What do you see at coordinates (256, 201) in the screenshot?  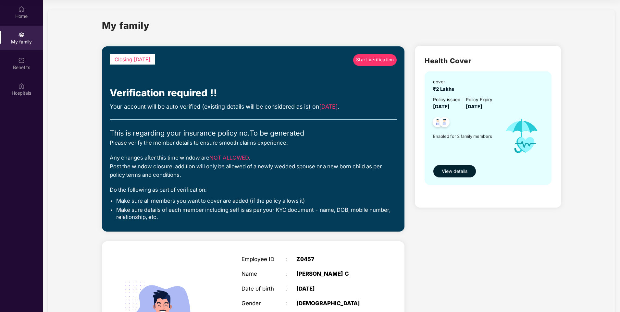 I see `li: Make sure all members you want to cover are added (if the policy allows it)` at bounding box center [256, 201].